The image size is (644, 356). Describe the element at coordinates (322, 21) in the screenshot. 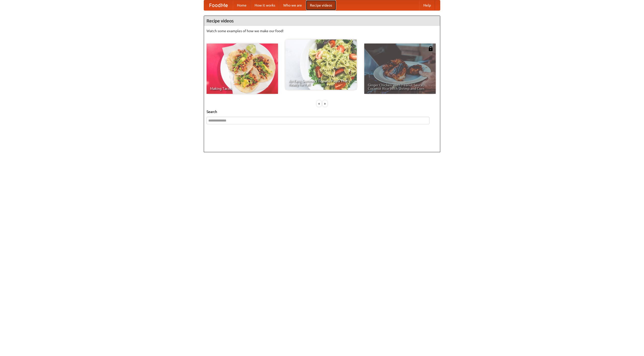

I see `h4: Recipe videos` at that location.